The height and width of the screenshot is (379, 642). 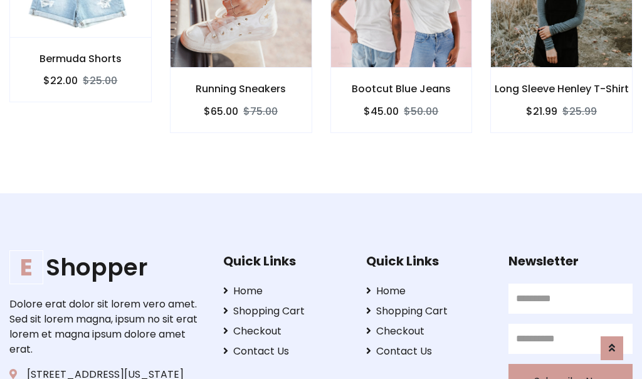 I want to click on h1: Shopper, so click(x=107, y=267).